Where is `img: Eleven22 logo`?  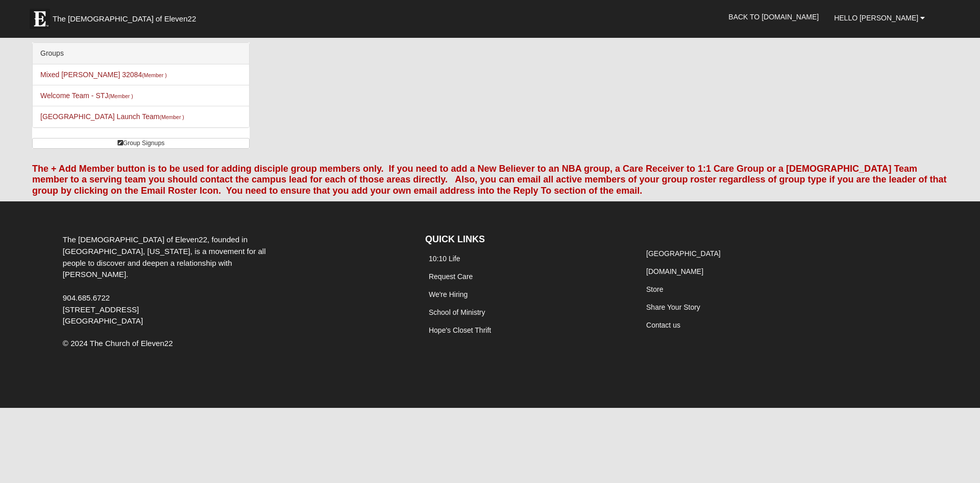
img: Eleven22 logo is located at coordinates (40, 18).